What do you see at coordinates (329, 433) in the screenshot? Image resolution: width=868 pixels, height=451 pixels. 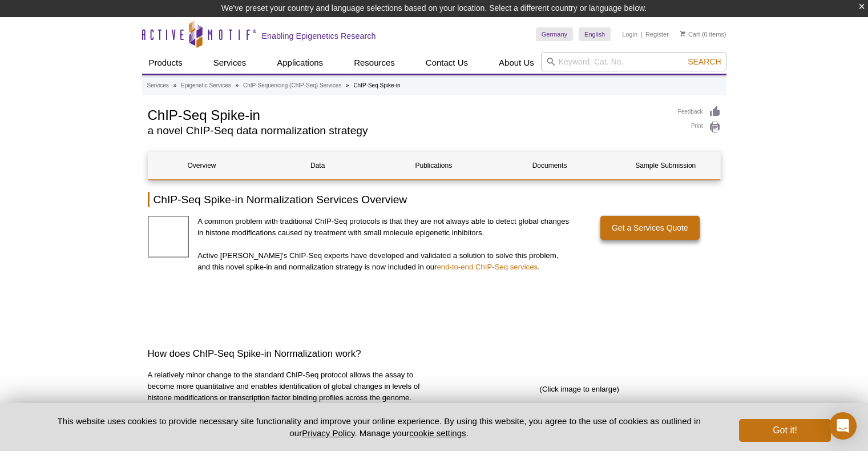 I see `a: Privacy Policy` at bounding box center [329, 433].